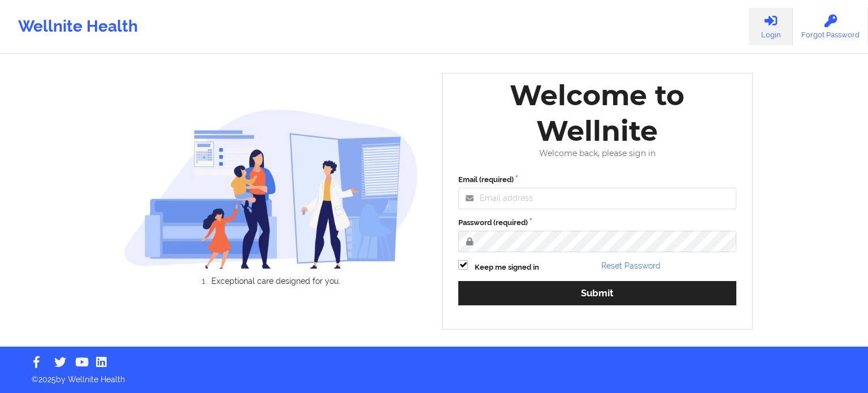 Image resolution: width=868 pixels, height=393 pixels. What do you see at coordinates (598, 113) in the screenshot?
I see `div: Welcome to Wellnite` at bounding box center [598, 113].